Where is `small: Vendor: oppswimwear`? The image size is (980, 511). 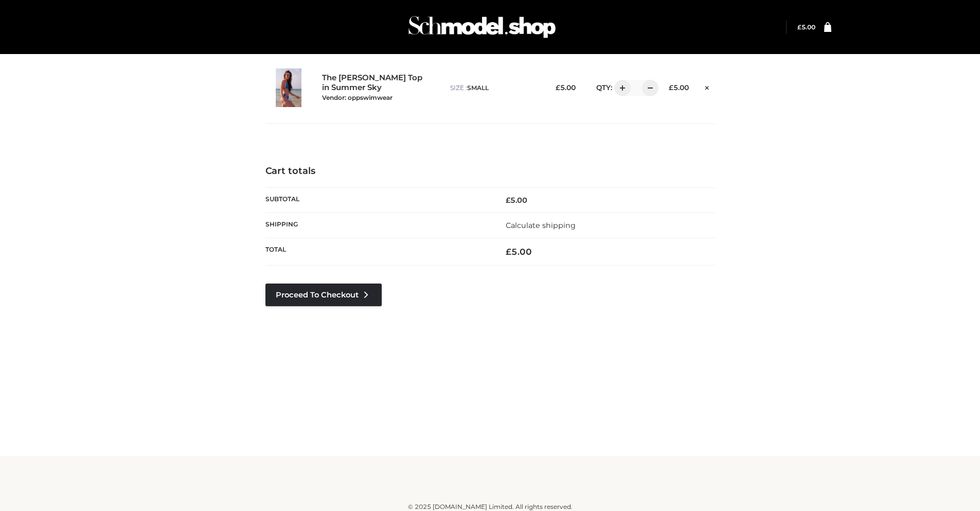
small: Vendor: oppswimwear is located at coordinates (357, 97).